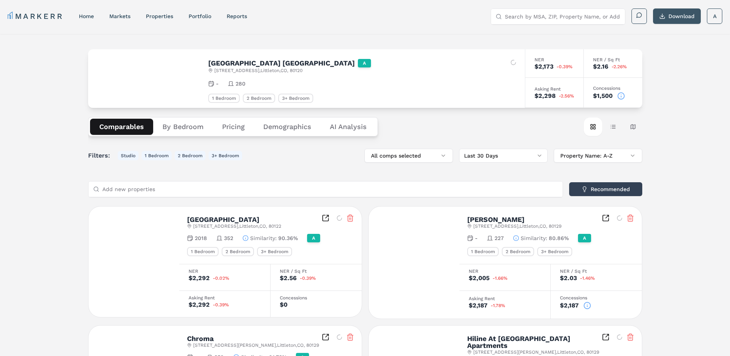  What do you see at coordinates (201, 238) in the screenshot?
I see `span: 2018` at bounding box center [201, 238].